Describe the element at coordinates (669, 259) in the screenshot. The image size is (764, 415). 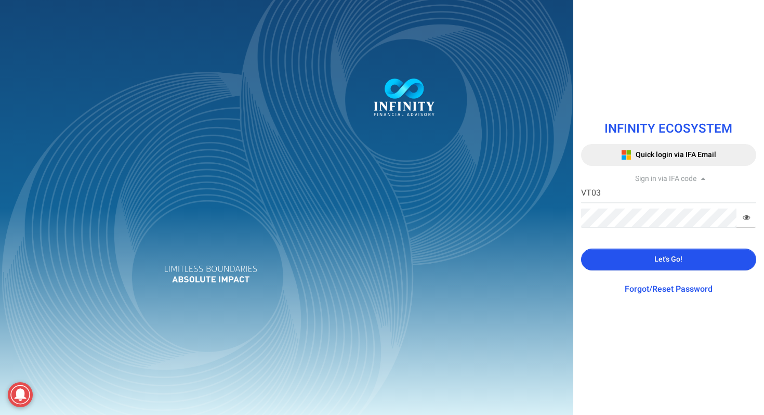
I see `span: Let's Go!` at that location.